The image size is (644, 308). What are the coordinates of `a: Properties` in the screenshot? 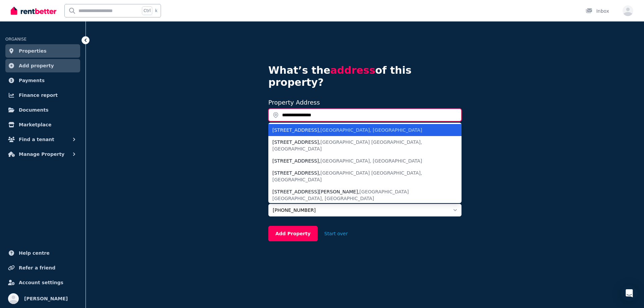 It's located at (43, 51).